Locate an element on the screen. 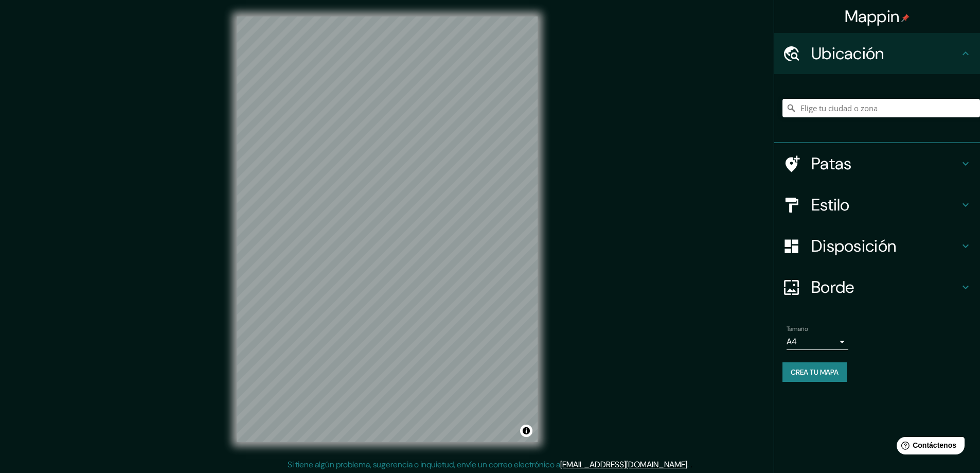 This screenshot has width=980, height=473. div: Estilo is located at coordinates (877, 205).